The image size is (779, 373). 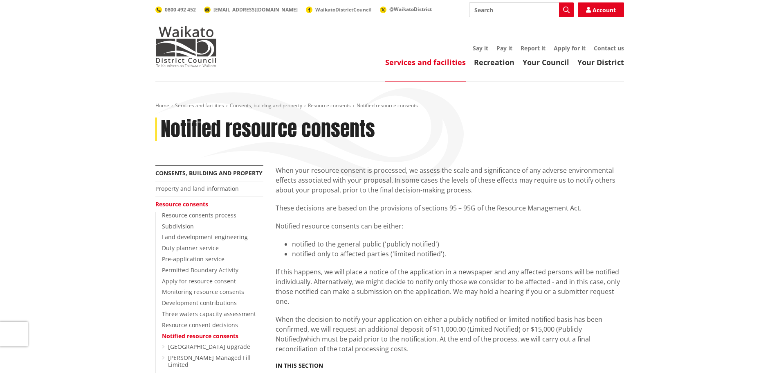 I want to click on nav: breadcrumb, so click(x=390, y=106).